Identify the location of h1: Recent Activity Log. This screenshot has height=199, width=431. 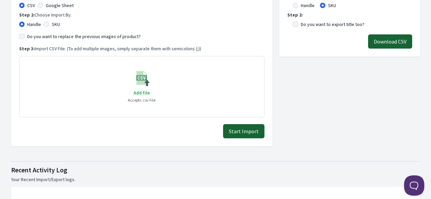
(216, 170).